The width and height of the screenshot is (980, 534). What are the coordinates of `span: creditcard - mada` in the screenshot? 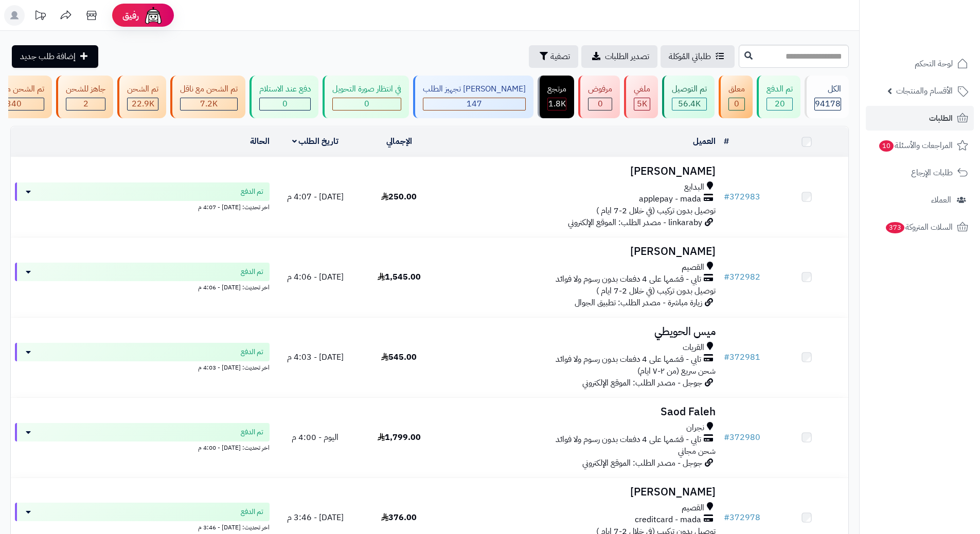 It's located at (668, 520).